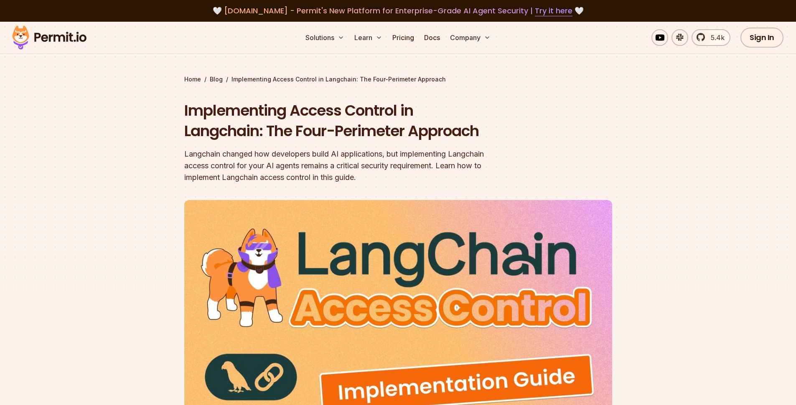  What do you see at coordinates (554, 11) in the screenshot?
I see `a: Try it here` at bounding box center [554, 11].